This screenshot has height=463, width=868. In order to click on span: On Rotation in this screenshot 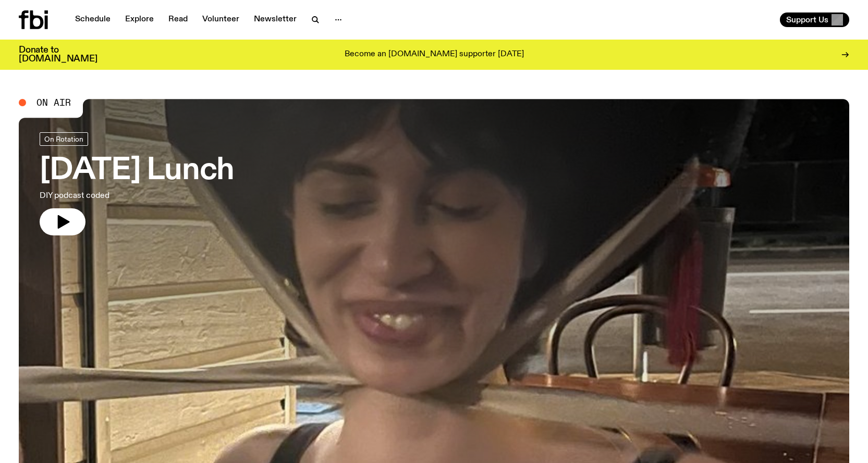, I will do `click(63, 139)`.